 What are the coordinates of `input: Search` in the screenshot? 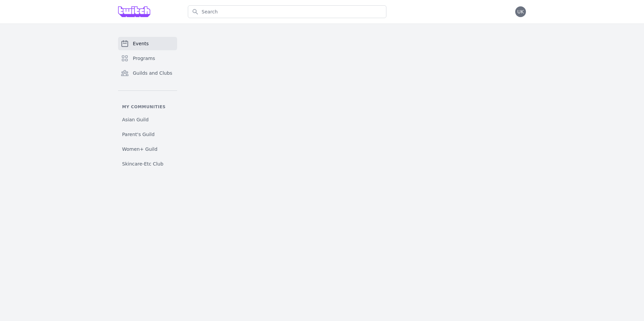 It's located at (287, 12).